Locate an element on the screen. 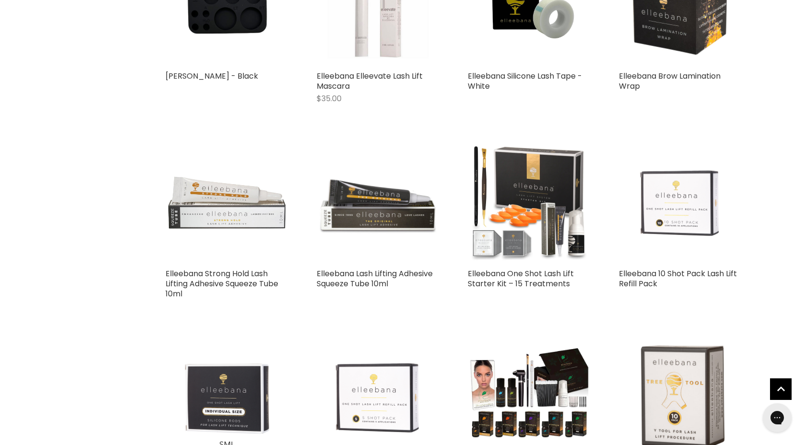  img: Elleebana Lash Lifting Adhesive Squeeze Tube 10ml is located at coordinates (377, 202).